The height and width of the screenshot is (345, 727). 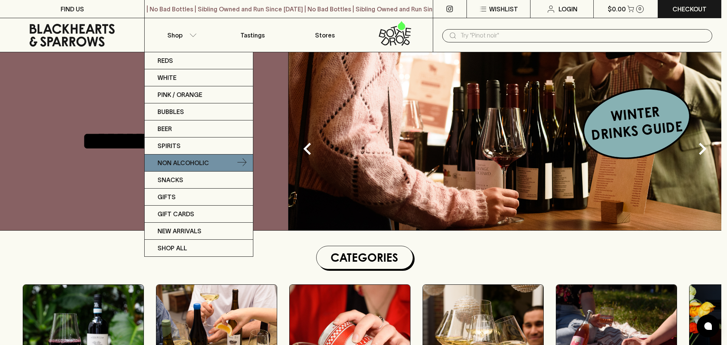 I want to click on a: New Arrivals, so click(x=199, y=231).